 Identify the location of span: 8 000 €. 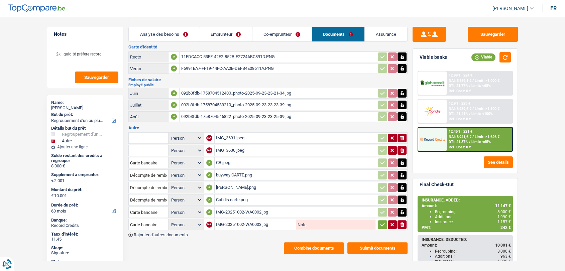
(504, 251).